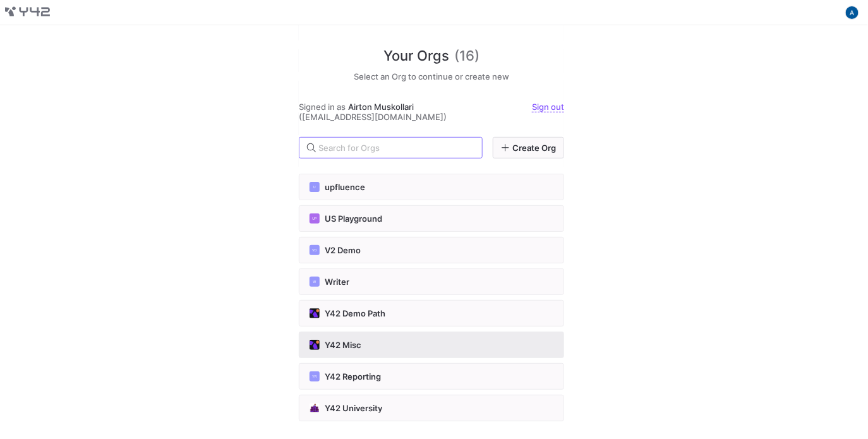 This screenshot has height=439, width=868. I want to click on img: https://storage.googleapis.com/y42-prod-data-exchange/images/sNc8FPKbEAdPSCLovfjDPrW0cFagSgjvNwEd..., so click(315, 313).